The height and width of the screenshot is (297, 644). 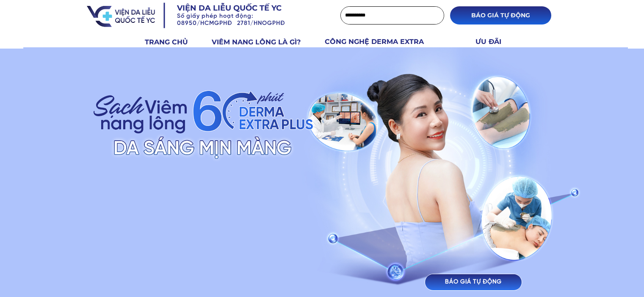 What do you see at coordinates (384, 47) in the screenshot?
I see `h3: CÔNG NGHỆ DERMA EXTRA PLUS` at bounding box center [384, 47].